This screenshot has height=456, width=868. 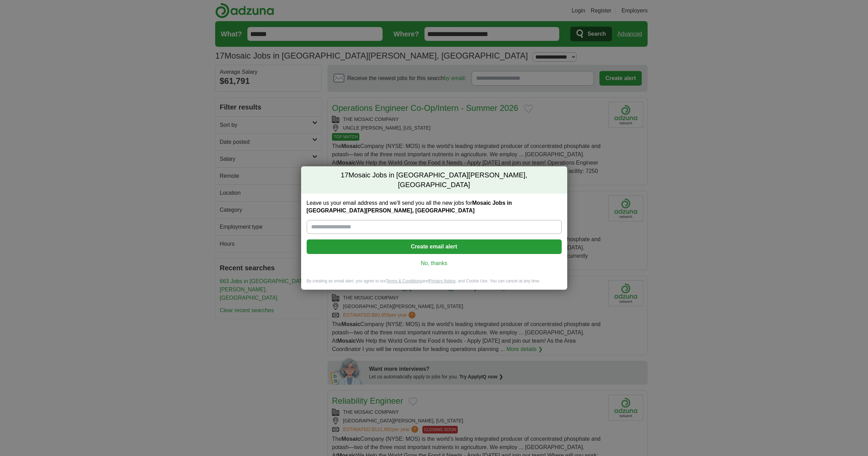 I want to click on a: Terms & Conditions, so click(x=404, y=281).